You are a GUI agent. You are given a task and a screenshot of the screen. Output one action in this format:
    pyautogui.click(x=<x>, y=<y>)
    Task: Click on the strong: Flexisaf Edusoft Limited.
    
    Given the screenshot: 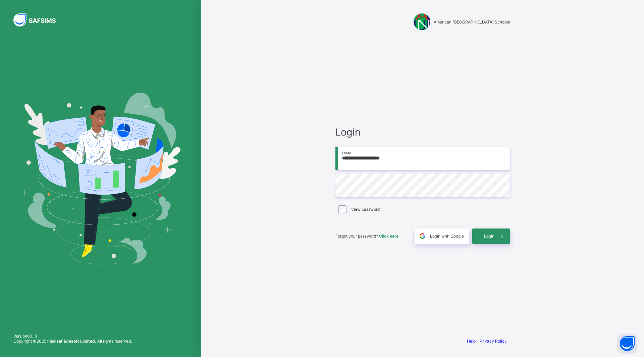 What is the action you would take?
    pyautogui.click(x=72, y=341)
    